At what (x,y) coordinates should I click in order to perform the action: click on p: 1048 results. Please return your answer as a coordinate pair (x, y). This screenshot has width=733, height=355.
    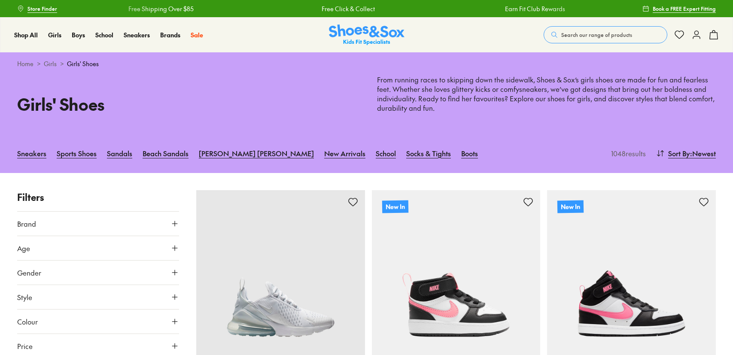
    Looking at the image, I should click on (627, 153).